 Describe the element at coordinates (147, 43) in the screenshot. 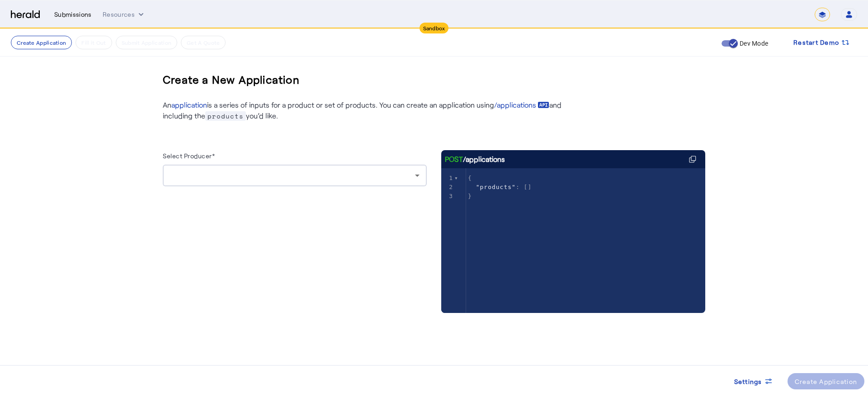

I see `button: Submit Application` at that location.